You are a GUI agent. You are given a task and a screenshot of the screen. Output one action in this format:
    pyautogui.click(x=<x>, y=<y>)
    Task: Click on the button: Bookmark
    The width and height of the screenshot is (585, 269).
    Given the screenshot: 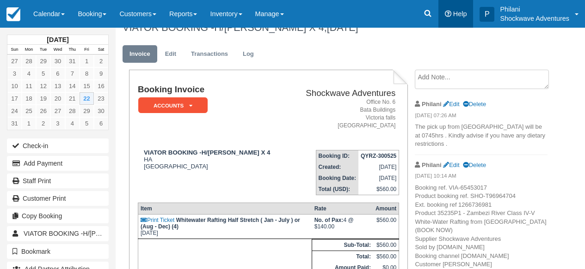 What is the action you would take?
    pyautogui.click(x=58, y=252)
    